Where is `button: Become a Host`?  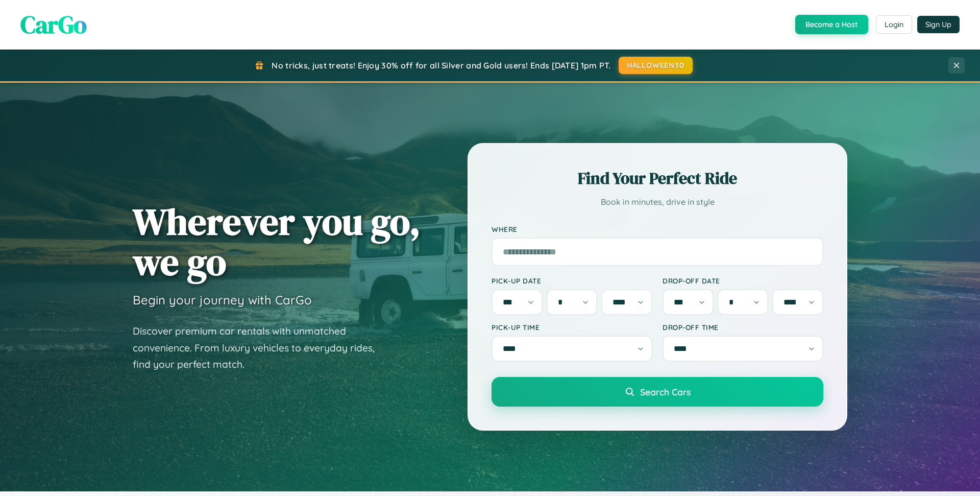 button: Become a Host is located at coordinates (832, 24).